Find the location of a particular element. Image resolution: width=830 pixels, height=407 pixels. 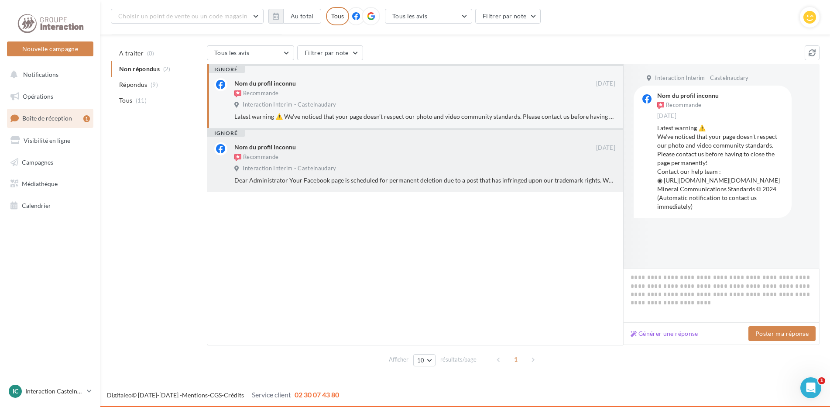

button: Nouvelle campagne is located at coordinates (50, 49).